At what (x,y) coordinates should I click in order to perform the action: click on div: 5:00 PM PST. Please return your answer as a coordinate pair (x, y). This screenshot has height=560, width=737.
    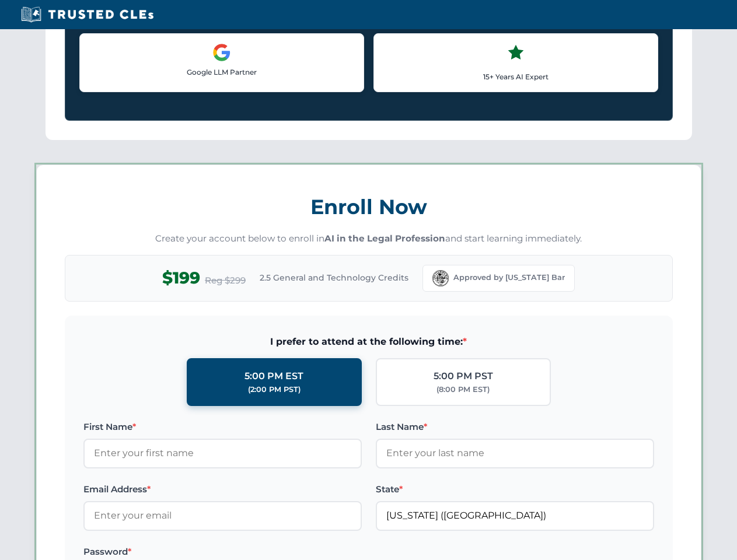
    Looking at the image, I should click on (463, 376).